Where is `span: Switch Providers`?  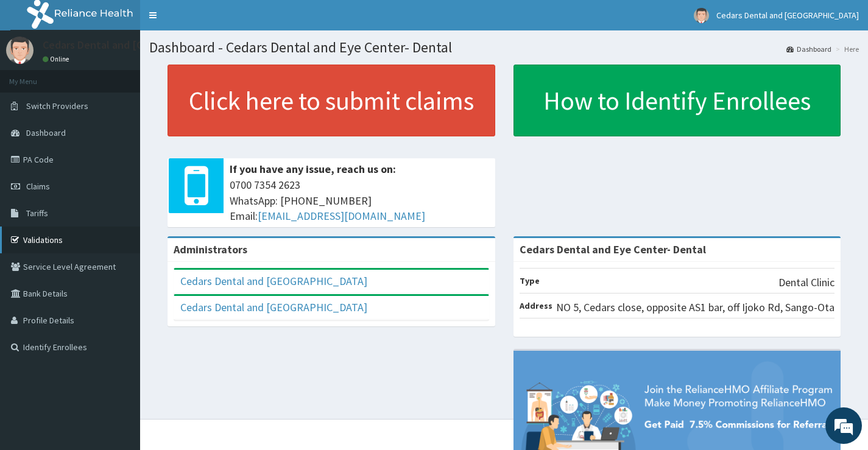
span: Switch Providers is located at coordinates (57, 106).